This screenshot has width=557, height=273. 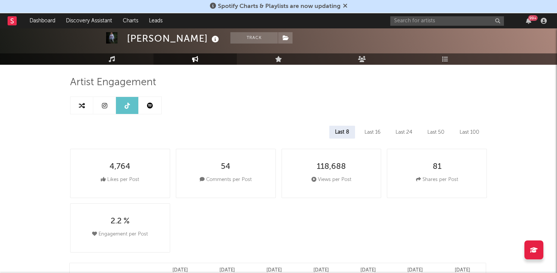 What do you see at coordinates (528, 21) in the screenshot?
I see `button: 99+` at bounding box center [528, 21].